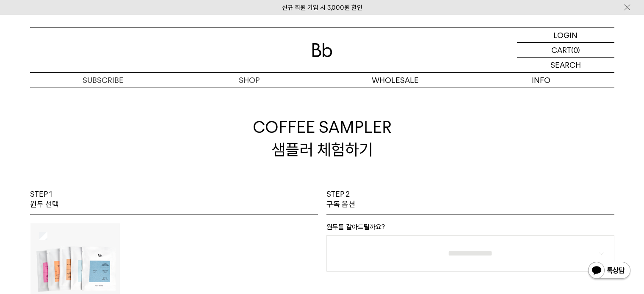 The height and width of the screenshot is (294, 644). Describe the element at coordinates (566, 65) in the screenshot. I see `p: SEARCH` at that location.